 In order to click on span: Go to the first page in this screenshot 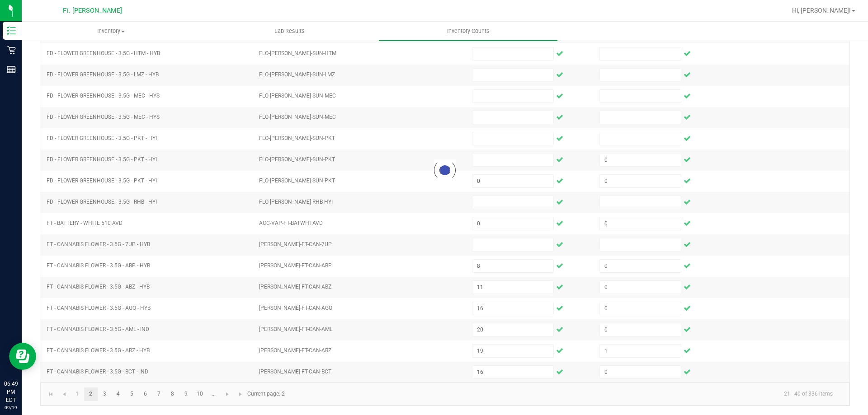, I will do `click(51, 395)`.